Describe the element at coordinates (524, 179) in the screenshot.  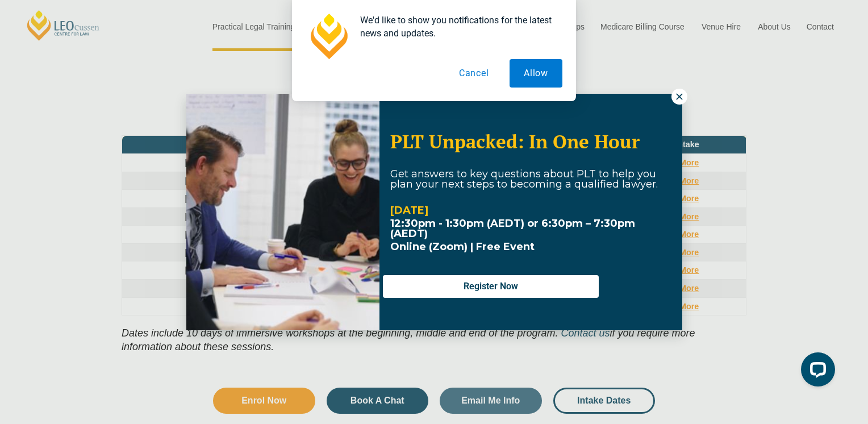
I see `span: Get answers to key questions about PLT to help you plan your next steps to becoming a qualified l...` at that location.